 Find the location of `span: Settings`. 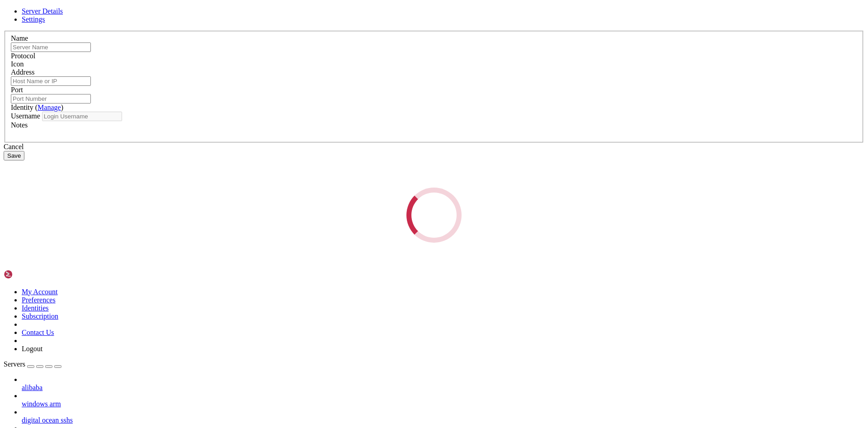

span: Settings is located at coordinates (33, 19).